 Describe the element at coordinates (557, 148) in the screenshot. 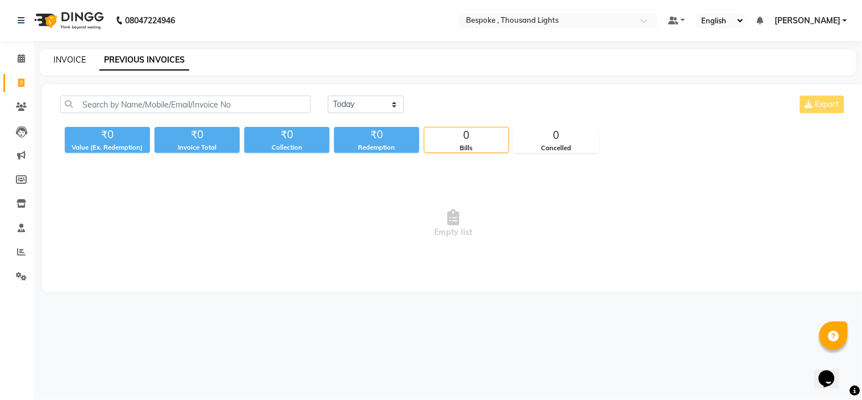

I see `div: Cancelled` at that location.